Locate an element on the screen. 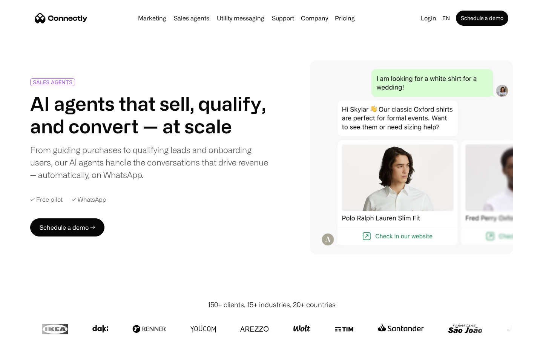 This screenshot has height=340, width=543. a: Pricing is located at coordinates (345, 18).